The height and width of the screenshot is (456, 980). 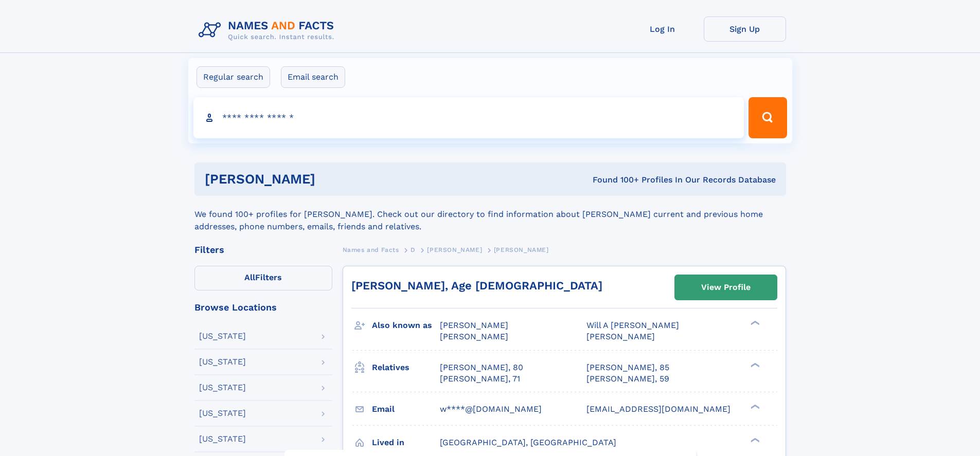 I want to click on div: Filters, so click(x=263, y=250).